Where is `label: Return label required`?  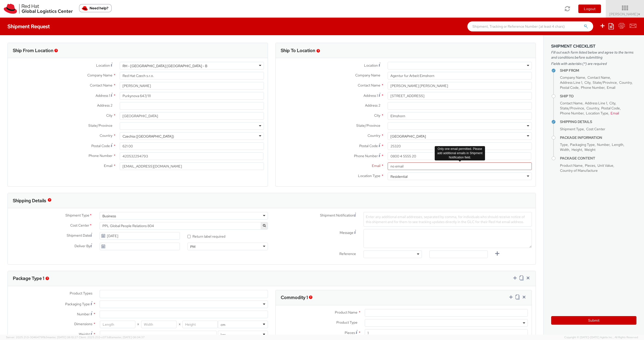 label: Return label required is located at coordinates (207, 236).